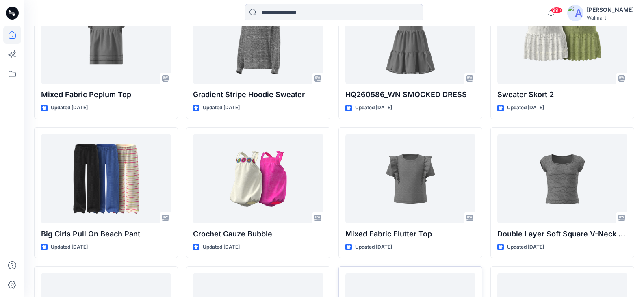 The height and width of the screenshot is (297, 644). What do you see at coordinates (563, 178) in the screenshot?
I see `a: Double Layer Soft Square V-Neck Seamless Crop` at bounding box center [563, 178].